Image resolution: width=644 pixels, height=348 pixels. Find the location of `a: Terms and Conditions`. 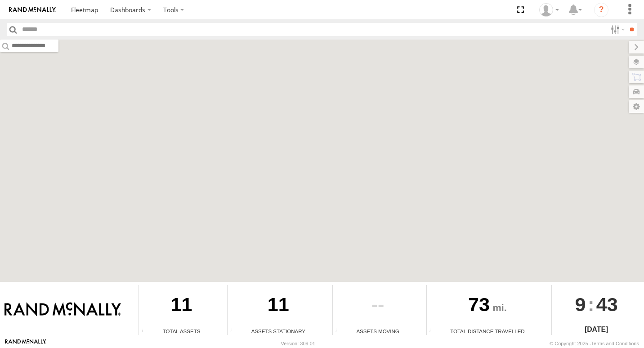

a: Terms and Conditions is located at coordinates (615, 343).